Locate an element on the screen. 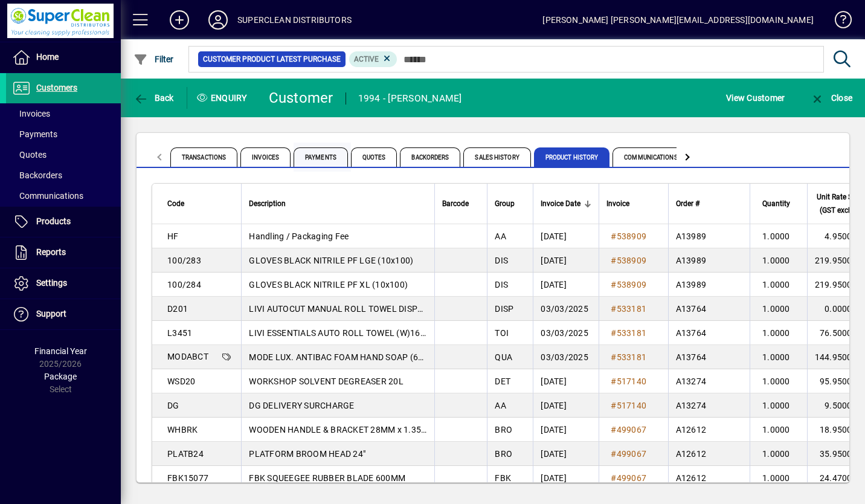  div: Enquiry is located at coordinates (223, 98).